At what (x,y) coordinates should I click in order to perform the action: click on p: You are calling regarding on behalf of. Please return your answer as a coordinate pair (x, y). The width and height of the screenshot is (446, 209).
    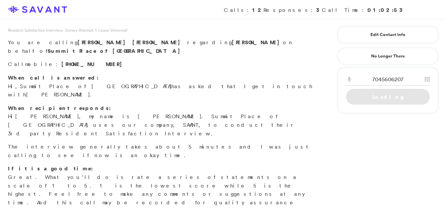
    Looking at the image, I should click on (160, 47).